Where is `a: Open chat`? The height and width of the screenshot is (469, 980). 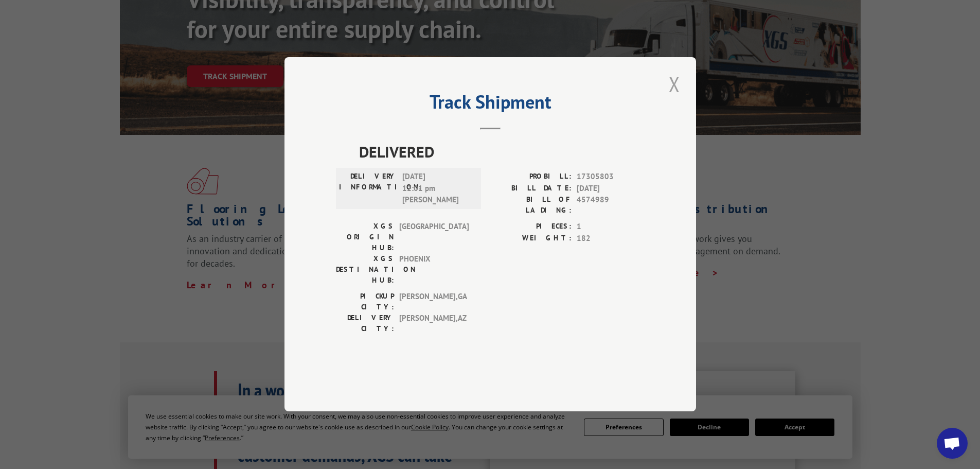
a: Open chat is located at coordinates (953, 444).